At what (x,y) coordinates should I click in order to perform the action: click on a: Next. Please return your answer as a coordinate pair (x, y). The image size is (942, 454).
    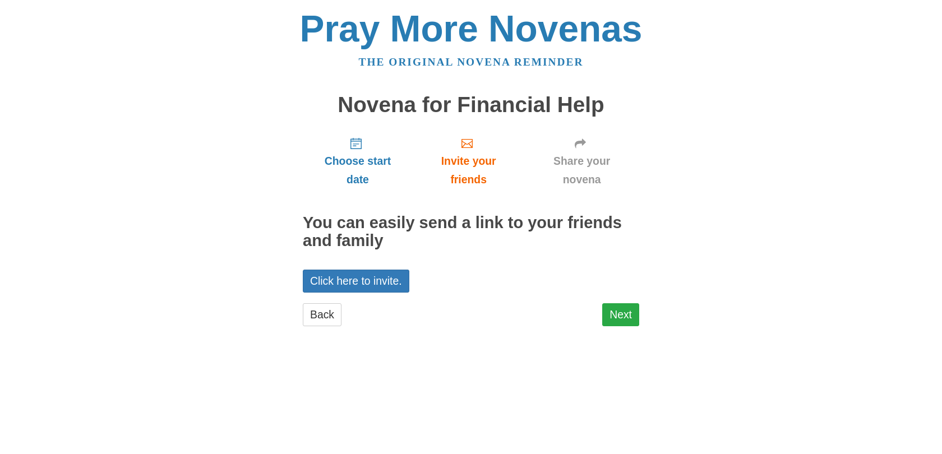
    Looking at the image, I should click on (621, 315).